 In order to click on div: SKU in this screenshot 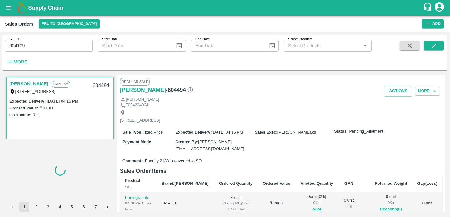, I will do `click(138, 187)`.